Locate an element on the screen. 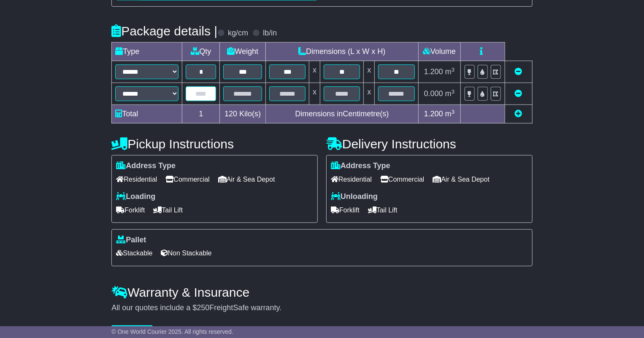 This screenshot has width=644, height=338. h4: Delivery Instructions is located at coordinates (429, 144).